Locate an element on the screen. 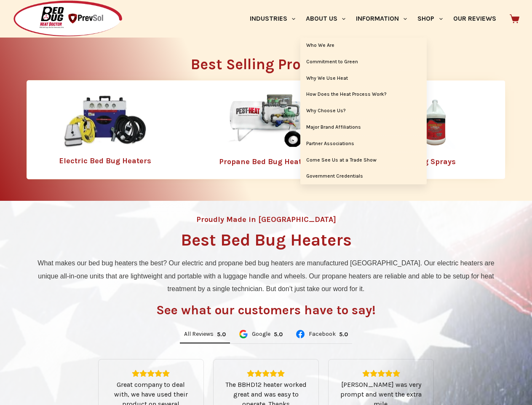 The height and width of the screenshot is (405, 532). p: What makes our bed bug heaters the best? Our electric and propane bed bug heaters are manufacture... is located at coordinates (266, 276).